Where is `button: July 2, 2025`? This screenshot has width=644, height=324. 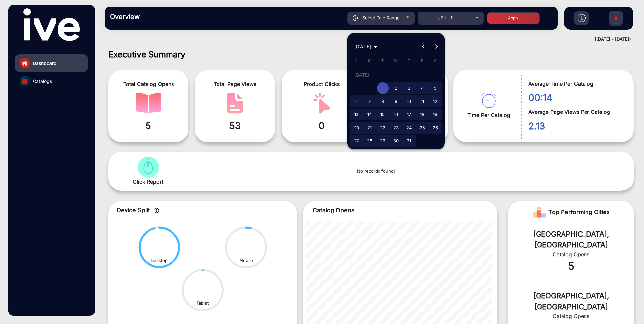
button: July 2, 2025 is located at coordinates (396, 88).